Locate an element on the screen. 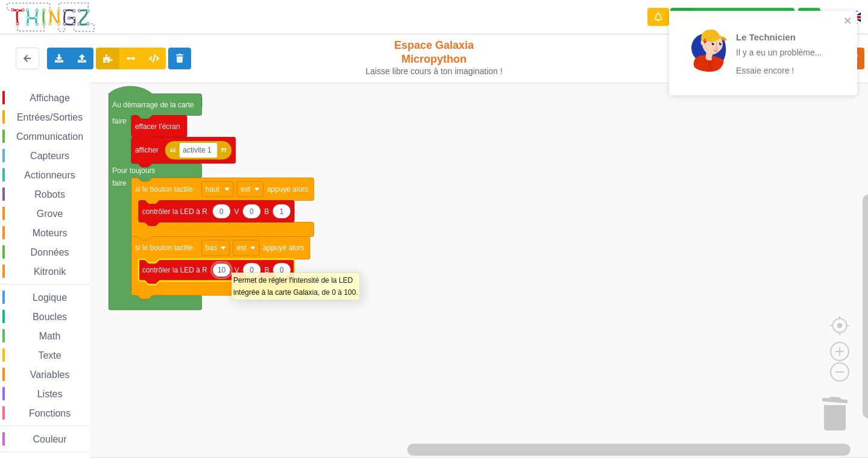  span: Actionneurs is located at coordinates (49, 175).